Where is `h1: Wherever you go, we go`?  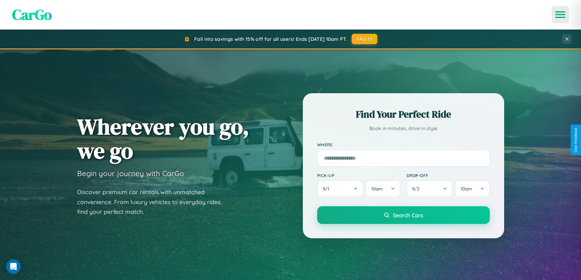
h1: Wherever you go, we go is located at coordinates (163, 139).